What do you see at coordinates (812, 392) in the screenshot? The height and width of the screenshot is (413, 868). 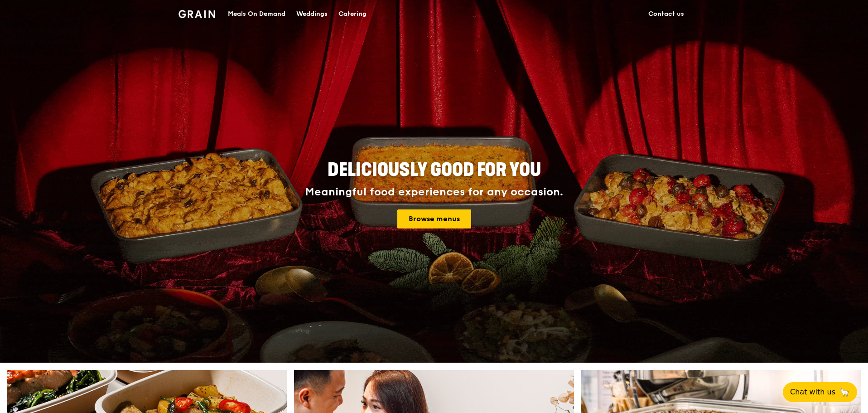 I see `span: Chat with us` at bounding box center [812, 392].